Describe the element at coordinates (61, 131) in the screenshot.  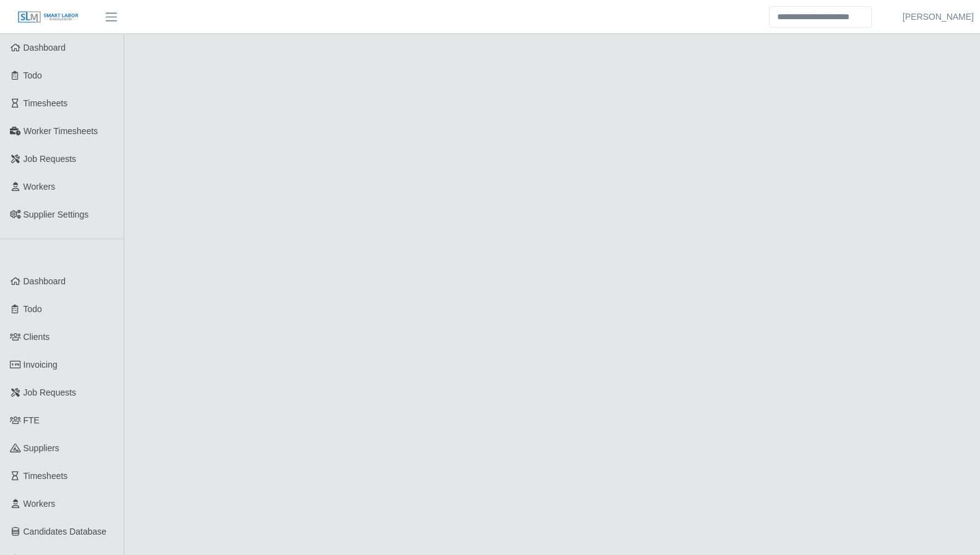
I see `span: Worker Timesheets` at that location.